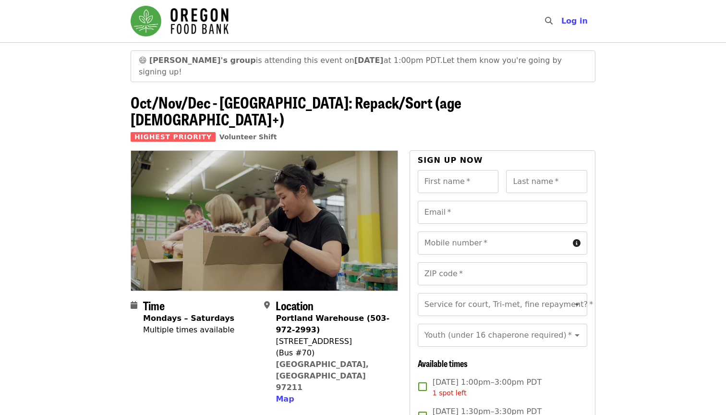 This screenshot has height=415, width=726. Describe the element at coordinates (285, 399) in the screenshot. I see `button: Map` at that location.